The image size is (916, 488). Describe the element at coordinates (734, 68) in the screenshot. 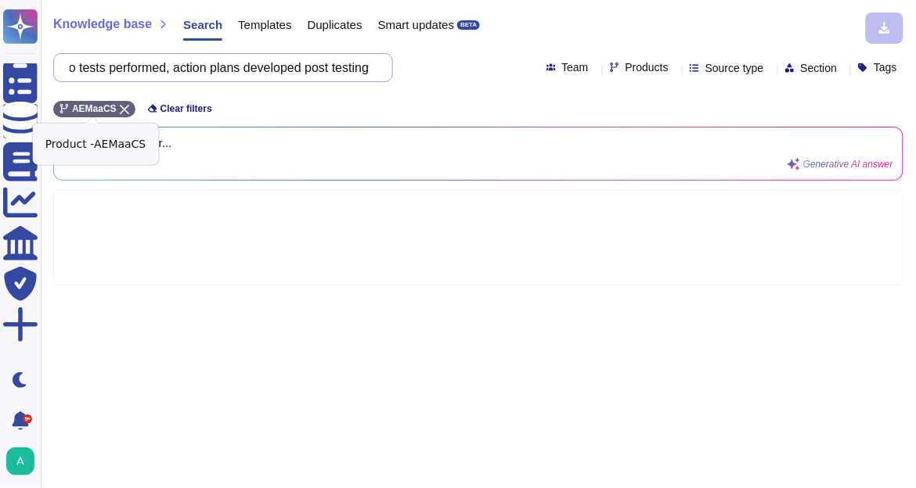

I see `span: Source type` at that location.